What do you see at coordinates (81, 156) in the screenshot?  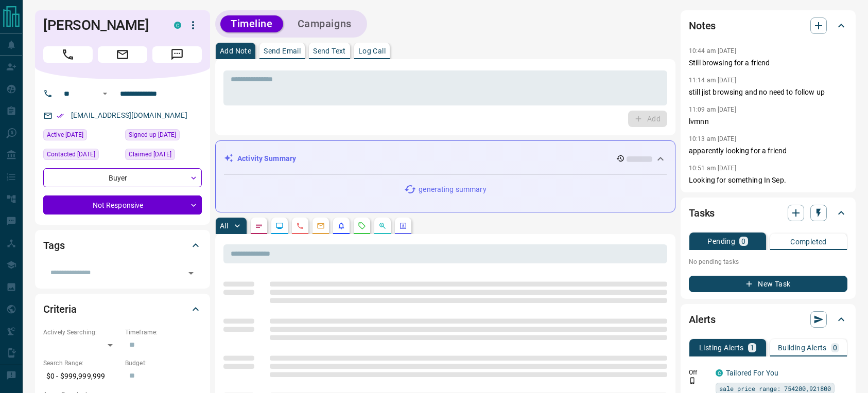 I see `div: Fri May 30 2025` at bounding box center [81, 156].